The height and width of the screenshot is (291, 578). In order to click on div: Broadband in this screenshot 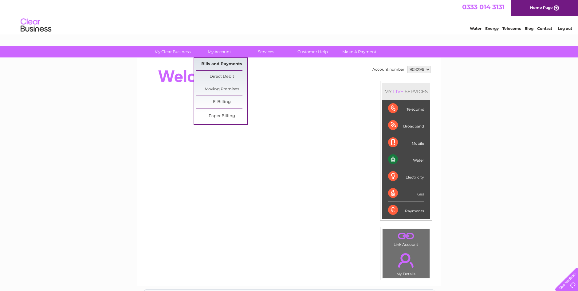, I will do `click(406, 125)`.